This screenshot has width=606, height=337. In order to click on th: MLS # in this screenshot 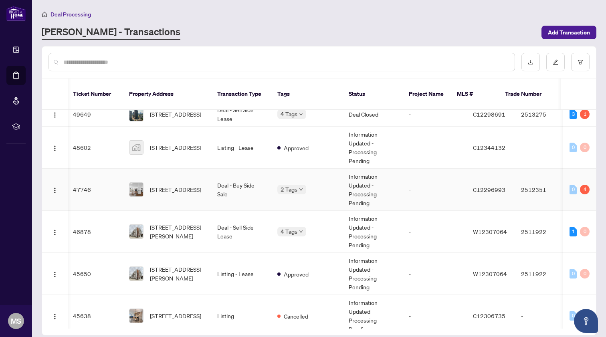, I will do `click(474, 94)`.